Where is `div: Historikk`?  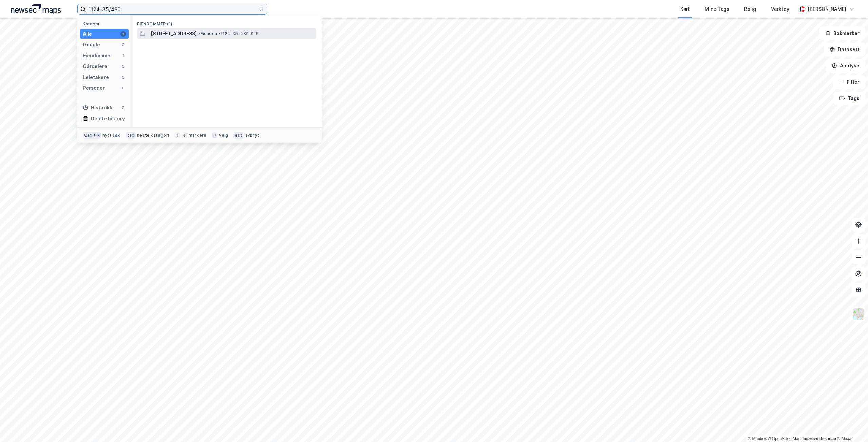
div: Historikk is located at coordinates (97, 108).